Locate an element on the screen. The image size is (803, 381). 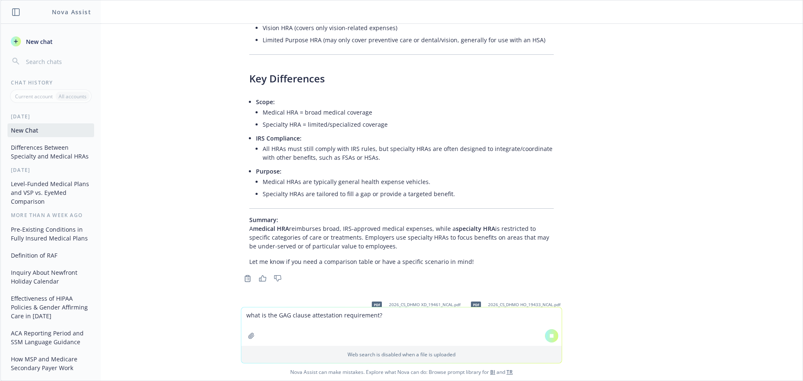
span: 2026_CS_DHMO HO_19433_NCAL.pdf is located at coordinates (524, 305).